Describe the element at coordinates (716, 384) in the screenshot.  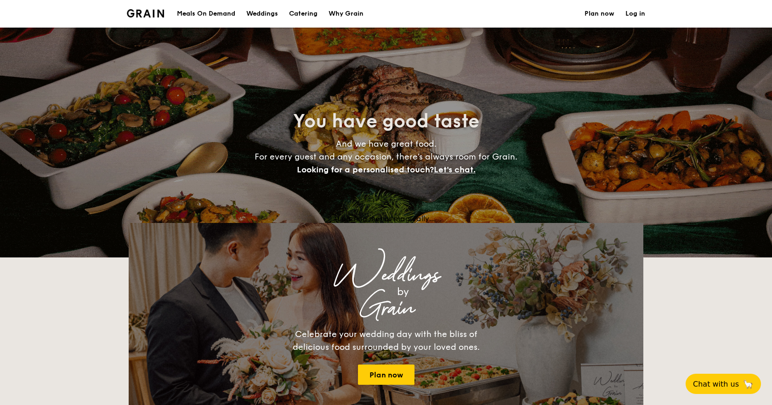
I see `span: Chat with us` at that location.